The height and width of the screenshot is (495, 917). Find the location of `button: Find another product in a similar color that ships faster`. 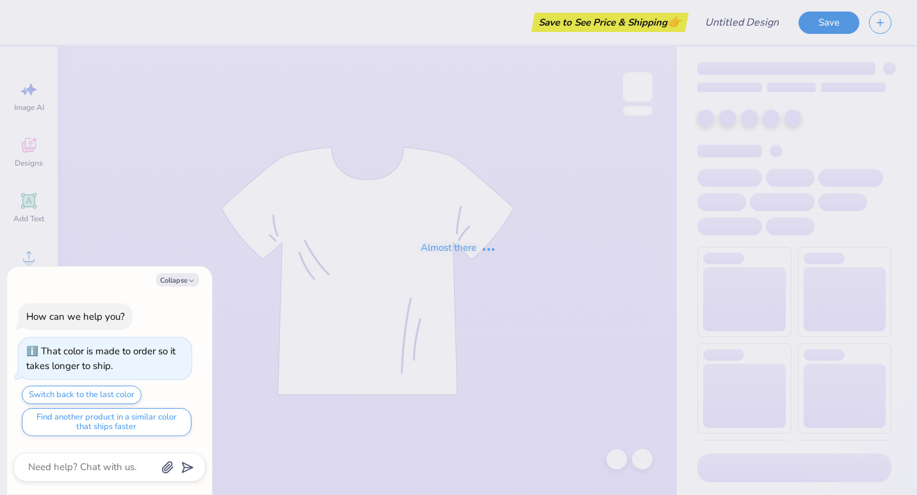

button: Find another product in a similar color that ships faster is located at coordinates (106, 422).